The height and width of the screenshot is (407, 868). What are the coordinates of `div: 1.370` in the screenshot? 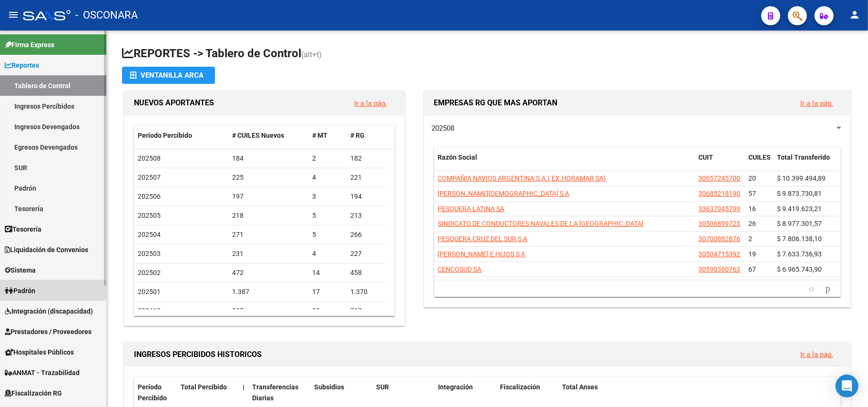 It's located at (366, 292).